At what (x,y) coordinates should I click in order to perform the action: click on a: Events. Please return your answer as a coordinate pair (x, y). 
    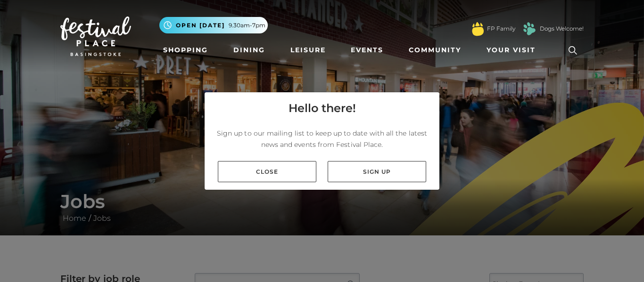
    Looking at the image, I should click on (367, 50).